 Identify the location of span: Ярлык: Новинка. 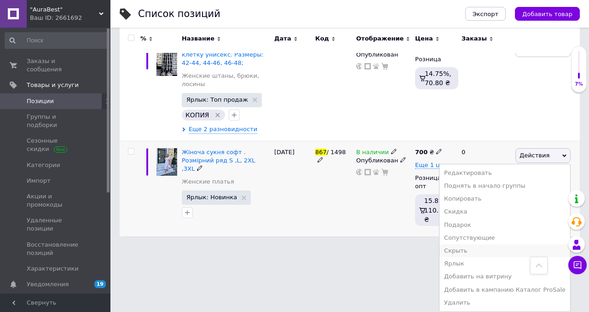
(212, 197).